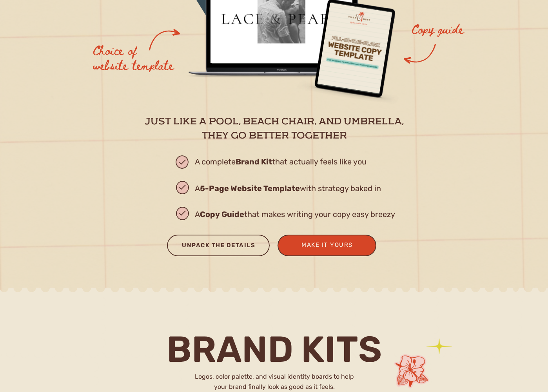  I want to click on b: Copy Guide, so click(222, 214).